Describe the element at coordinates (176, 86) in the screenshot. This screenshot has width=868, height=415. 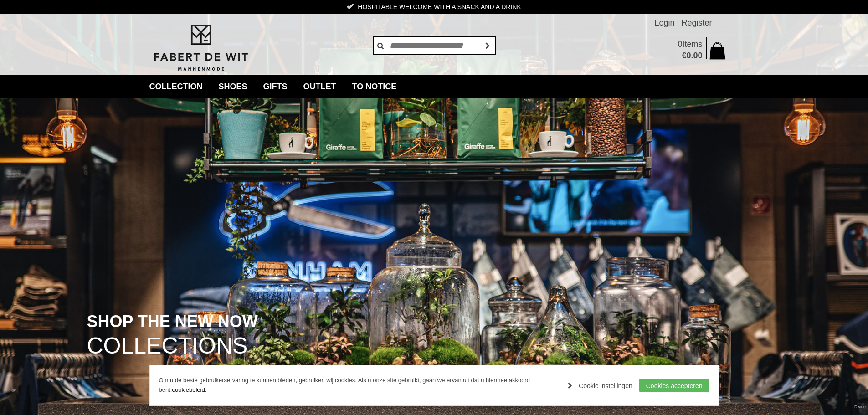
I see `font: collection` at that location.